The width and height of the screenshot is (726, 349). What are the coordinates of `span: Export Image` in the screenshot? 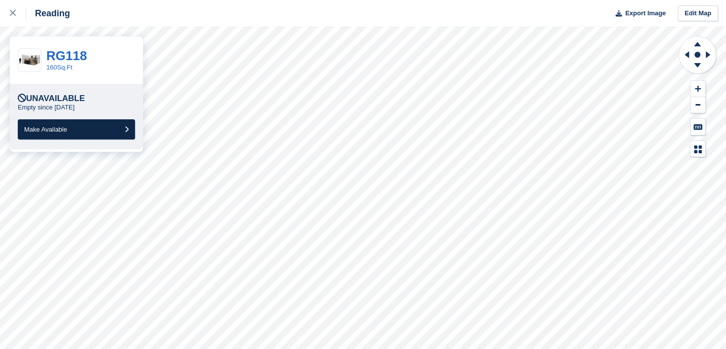 It's located at (645, 13).